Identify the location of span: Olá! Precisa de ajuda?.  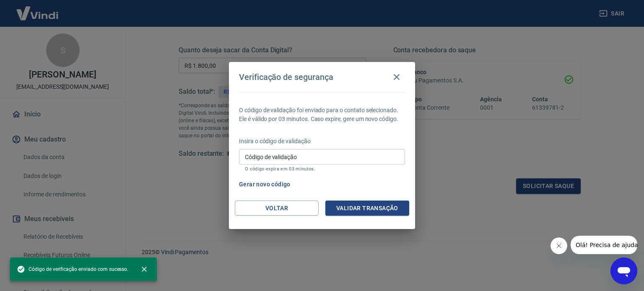
(38, 9).